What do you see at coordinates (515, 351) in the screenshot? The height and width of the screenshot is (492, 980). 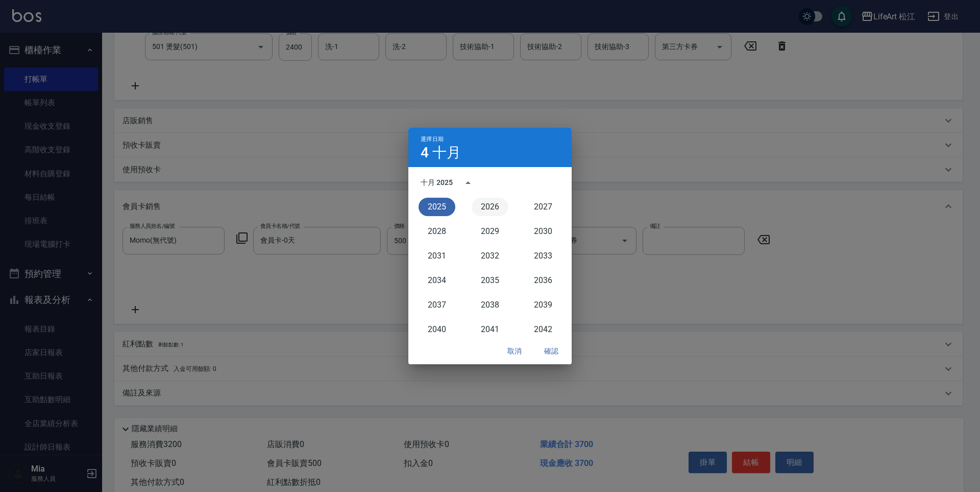 I see `button: 取消` at bounding box center [515, 351].